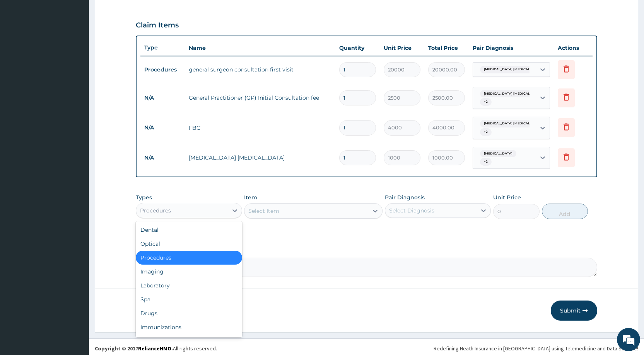  Describe the element at coordinates (163, 69) in the screenshot. I see `td: Procedures` at that location.